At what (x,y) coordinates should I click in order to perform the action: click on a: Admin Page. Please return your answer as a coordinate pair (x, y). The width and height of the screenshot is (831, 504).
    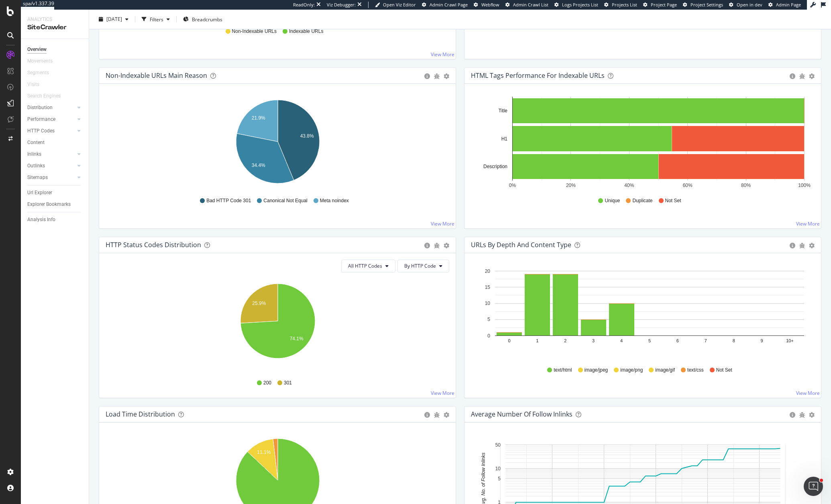
    Looking at the image, I should click on (784, 5).